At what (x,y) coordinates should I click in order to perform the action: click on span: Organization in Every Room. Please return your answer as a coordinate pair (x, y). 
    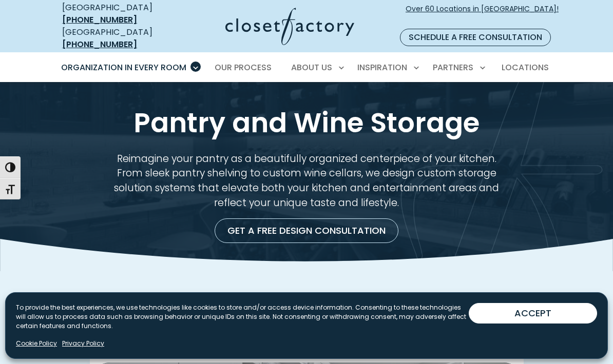
    Looking at the image, I should click on (124, 68).